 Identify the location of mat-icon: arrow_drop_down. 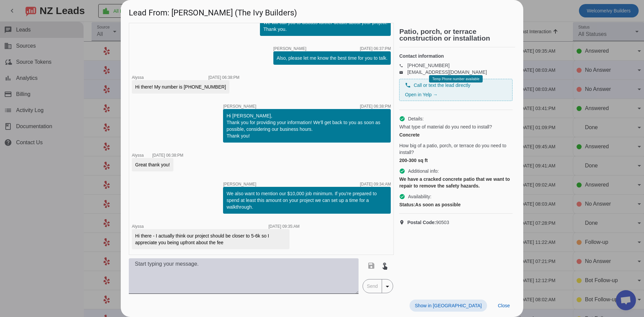
(388, 286).